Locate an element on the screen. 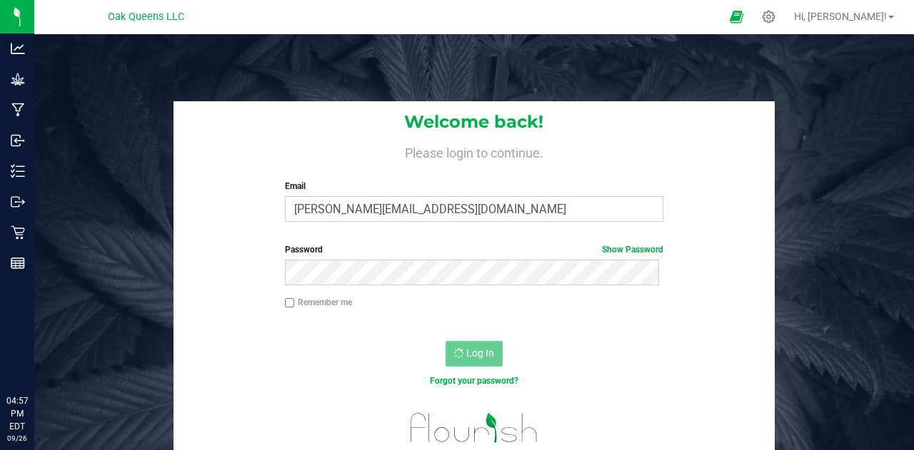 This screenshot has width=914, height=450. inline-svg: Manufacturing is located at coordinates (18, 110).